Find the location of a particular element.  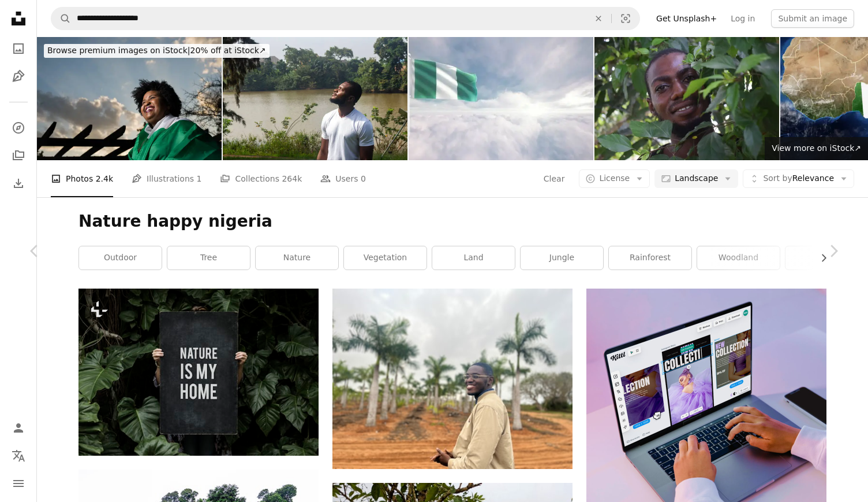

h1: Nature happy nigeria is located at coordinates (453, 222).